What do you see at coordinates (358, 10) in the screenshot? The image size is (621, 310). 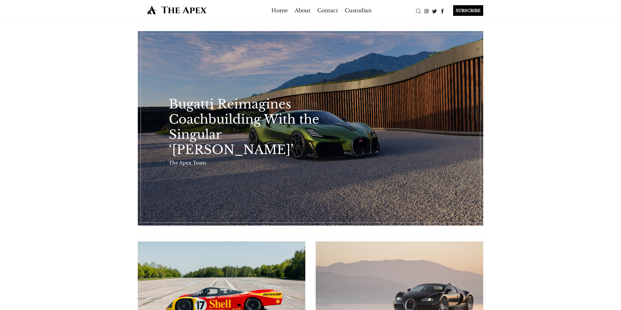 I see `a: Custodian` at bounding box center [358, 10].